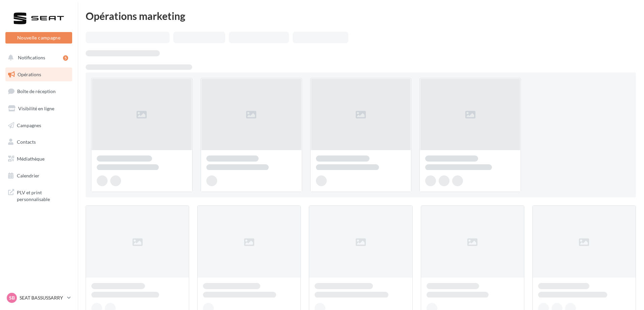 The width and height of the screenshot is (644, 310). What do you see at coordinates (36, 91) in the screenshot?
I see `span: Boîte de réception` at bounding box center [36, 91].